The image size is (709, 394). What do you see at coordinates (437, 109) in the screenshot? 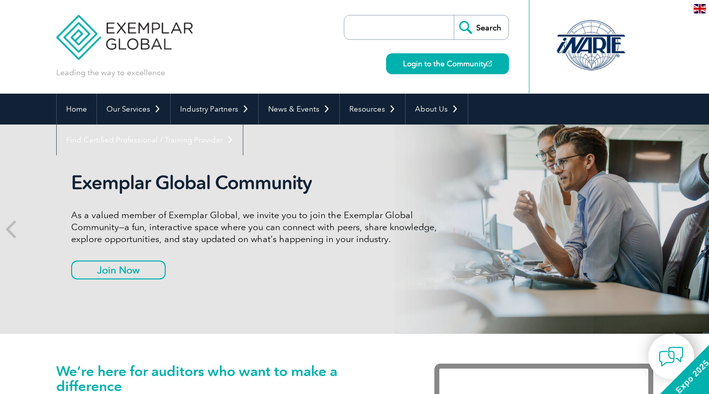
I see `a: About Us` at bounding box center [437, 109].